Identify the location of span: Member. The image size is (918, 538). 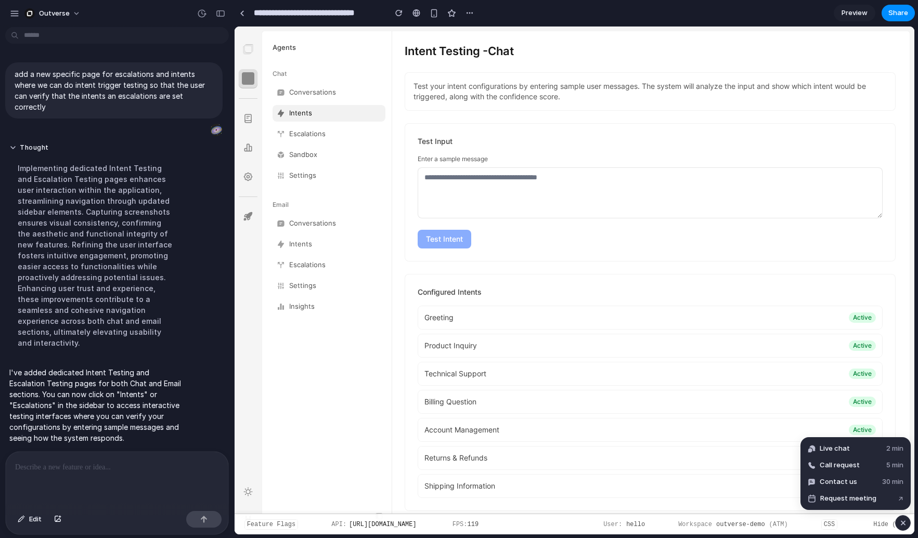
(547, 498).